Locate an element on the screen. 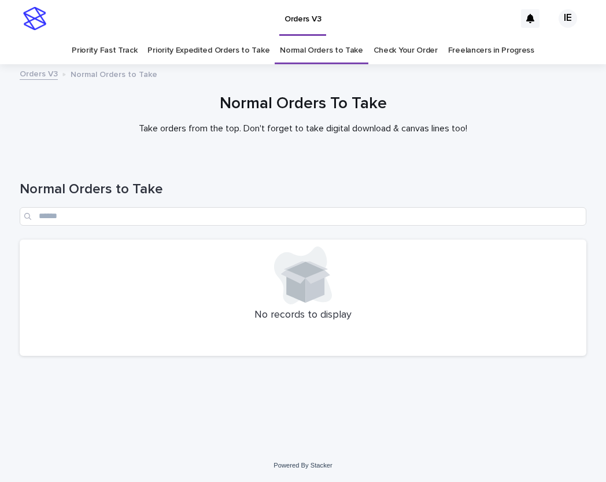  h1: Normal Orders To Take is located at coordinates (303, 104).